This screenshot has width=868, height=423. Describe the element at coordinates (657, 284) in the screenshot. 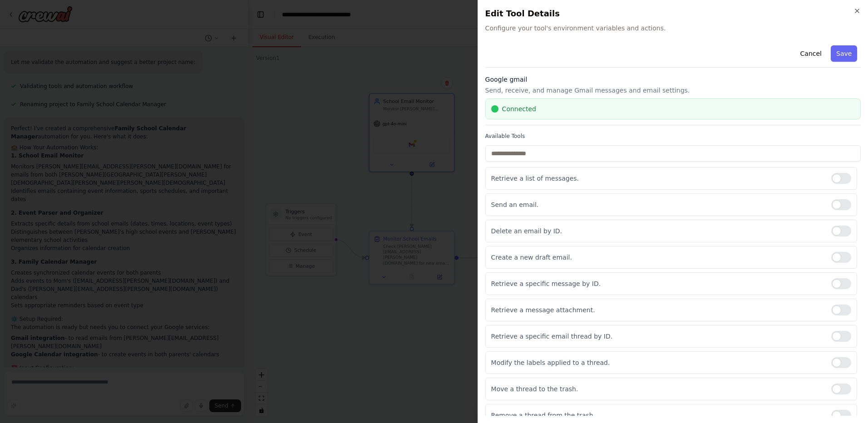

I see `p: Retrieve a specific message by ID.` at that location.